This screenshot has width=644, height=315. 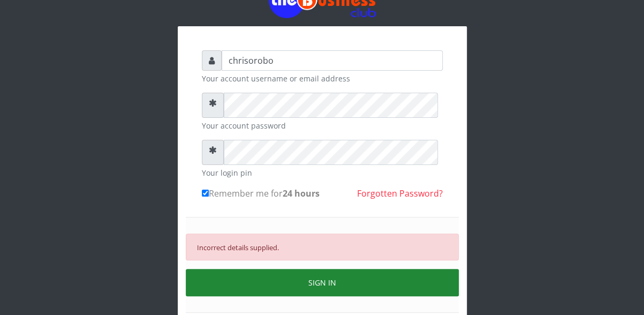 What do you see at coordinates (322, 173) in the screenshot?
I see `small: Your login pin` at bounding box center [322, 173].